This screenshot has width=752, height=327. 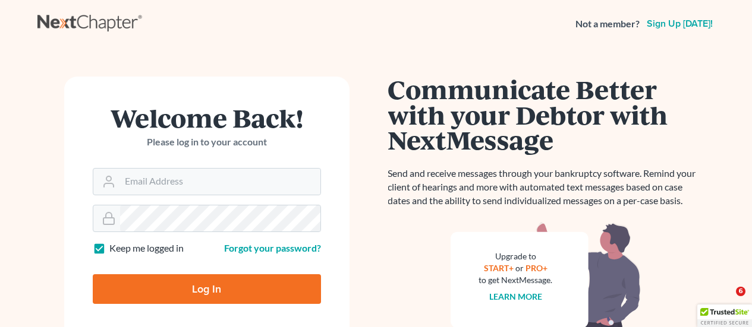 I want to click on label: Keep me logged in, so click(x=146, y=248).